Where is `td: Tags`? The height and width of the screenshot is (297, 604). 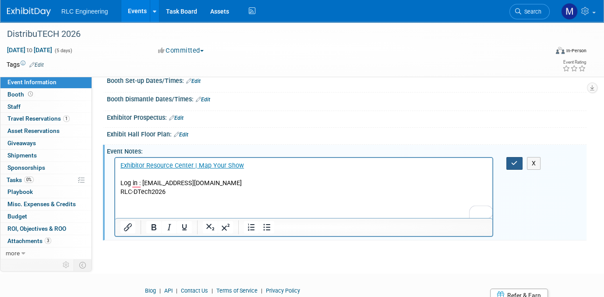 td: Tags is located at coordinates (25, 64).